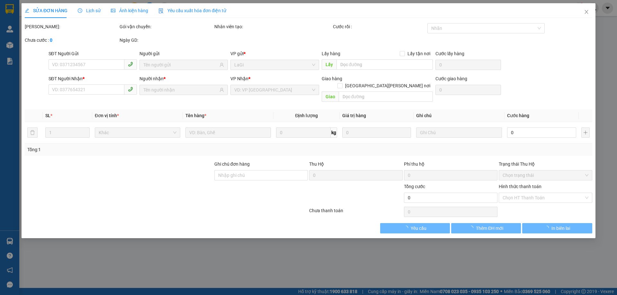  I want to click on span: picture, so click(113, 11).